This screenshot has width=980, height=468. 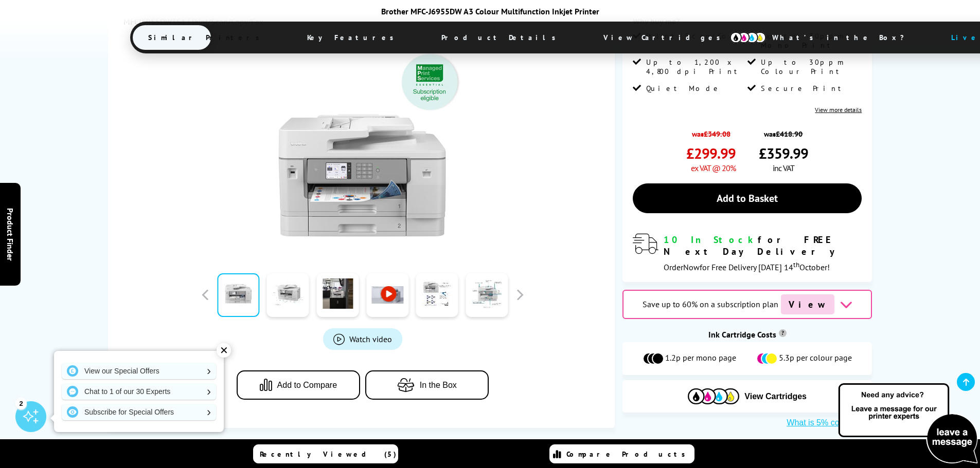 I want to click on a: Compare Products, so click(x=622, y=454).